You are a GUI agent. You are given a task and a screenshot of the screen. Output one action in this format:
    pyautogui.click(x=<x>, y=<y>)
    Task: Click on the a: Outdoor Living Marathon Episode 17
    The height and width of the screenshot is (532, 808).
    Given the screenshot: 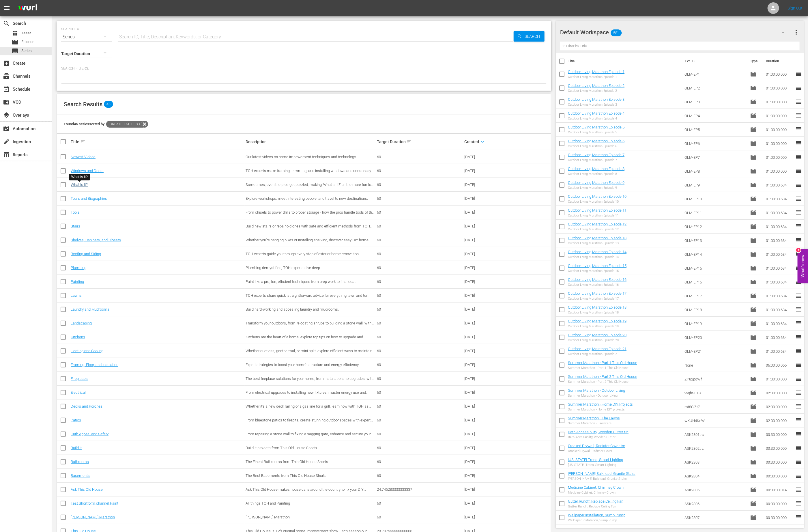 What is the action you would take?
    pyautogui.click(x=597, y=293)
    